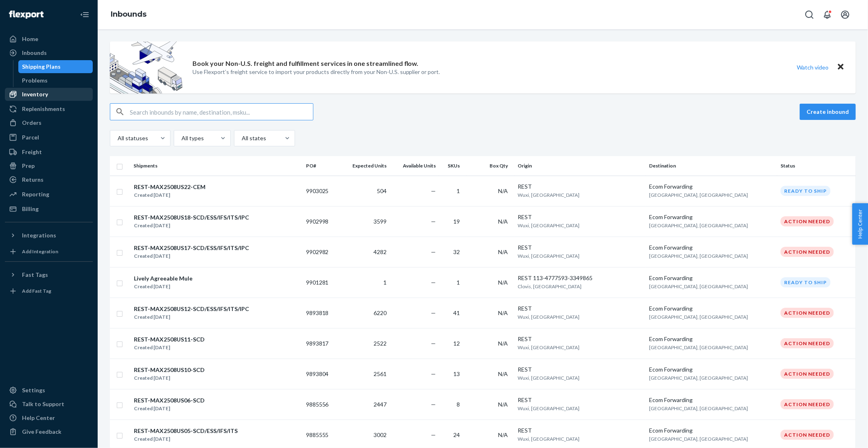 The height and width of the screenshot is (448, 868). I want to click on th: Origin, so click(580, 166).